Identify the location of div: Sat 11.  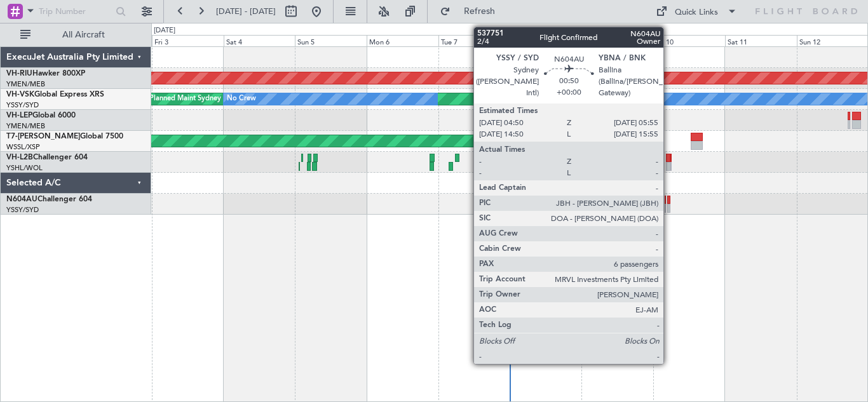
(761, 40).